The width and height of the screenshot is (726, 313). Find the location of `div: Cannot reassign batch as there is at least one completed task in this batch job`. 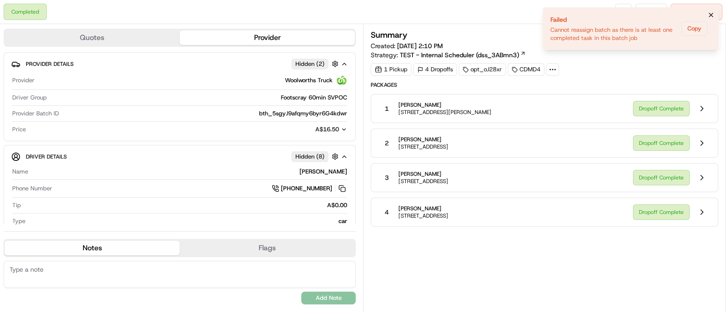

div: Cannot reassign batch as there is at least one completed task in this batch job is located at coordinates (614, 34).